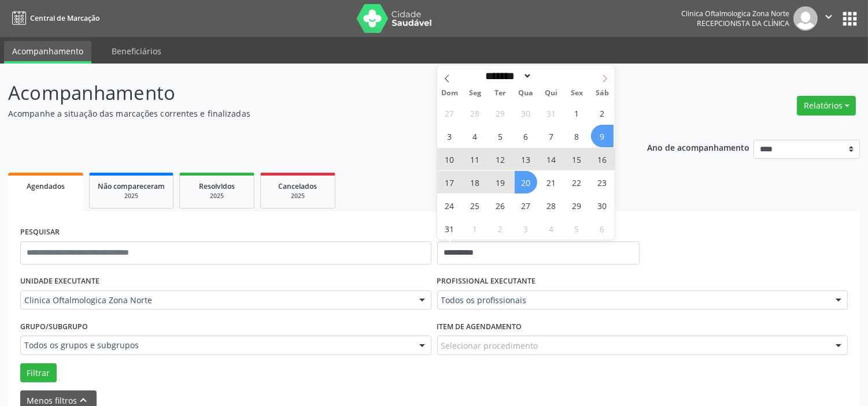  Describe the element at coordinates (474, 228) in the screenshot. I see `span: Setembro 1, 2025` at that location.